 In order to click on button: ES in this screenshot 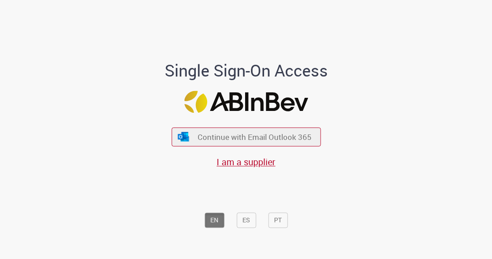, I will do `click(246, 220)`.